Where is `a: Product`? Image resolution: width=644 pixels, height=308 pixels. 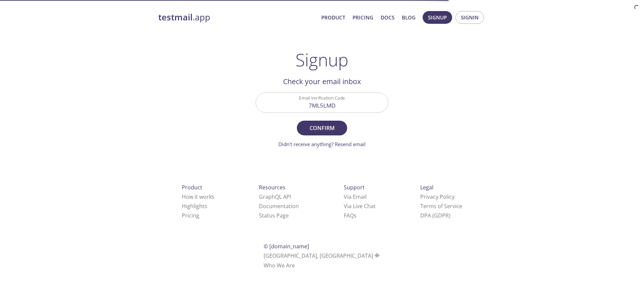 a: Product is located at coordinates (333, 17).